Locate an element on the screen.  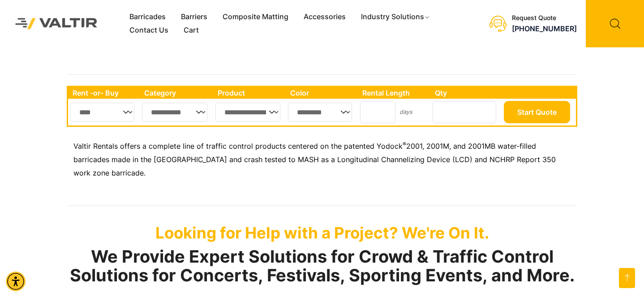
th: Rental Length is located at coordinates (394, 93).